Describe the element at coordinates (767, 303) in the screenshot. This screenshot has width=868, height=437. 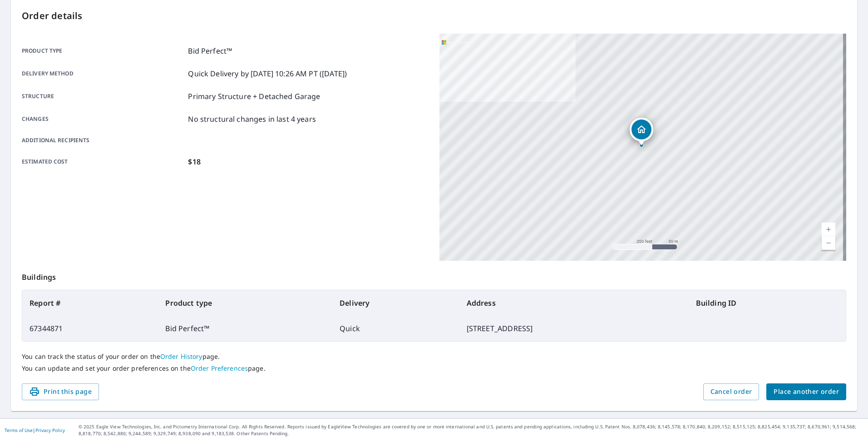
I see `th: Building ID` at that location.